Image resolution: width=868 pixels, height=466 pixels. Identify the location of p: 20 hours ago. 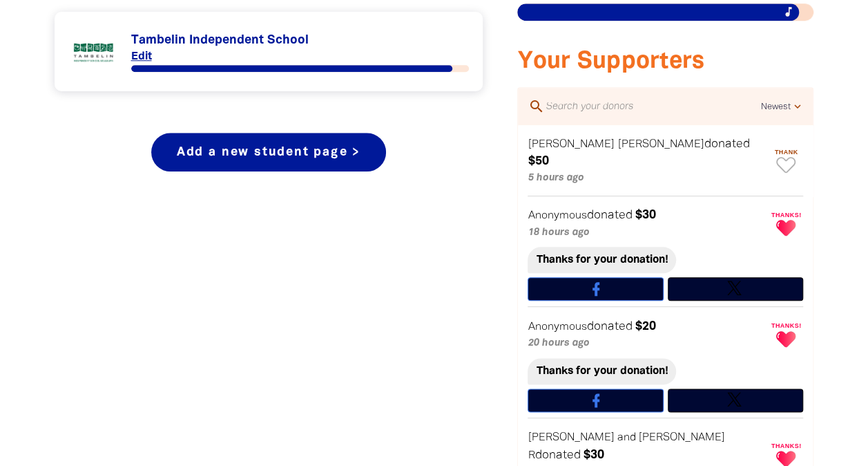
(647, 343).